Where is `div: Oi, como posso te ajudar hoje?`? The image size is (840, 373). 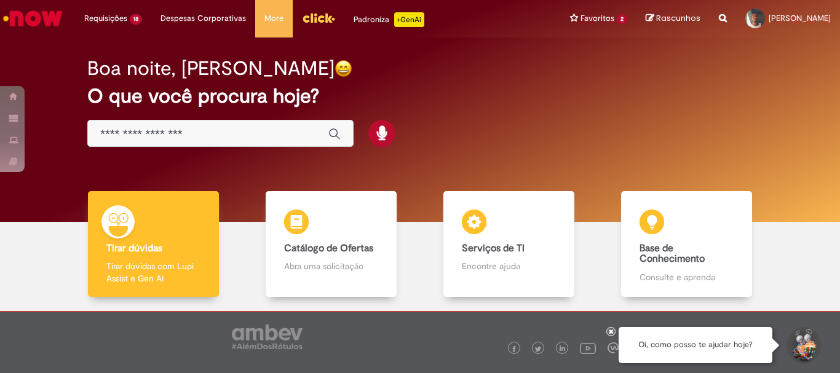
div: Oi, como posso te ajudar hoje? is located at coordinates (696, 345).